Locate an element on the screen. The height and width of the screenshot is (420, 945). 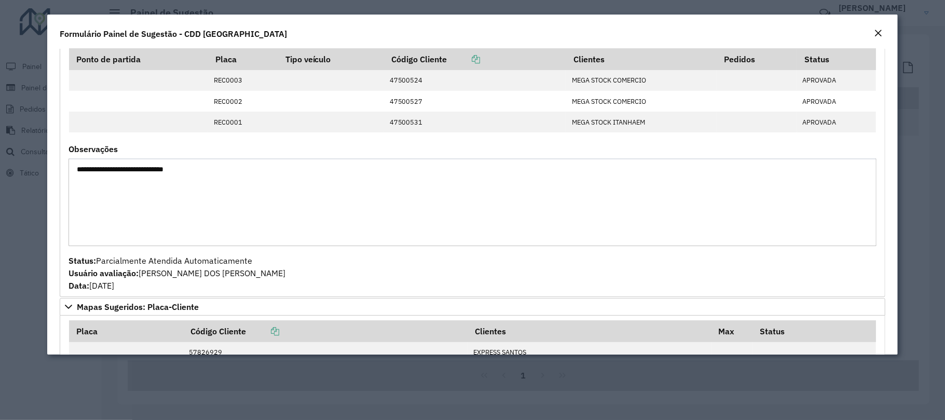
strong: Data: is located at coordinates (79, 285).